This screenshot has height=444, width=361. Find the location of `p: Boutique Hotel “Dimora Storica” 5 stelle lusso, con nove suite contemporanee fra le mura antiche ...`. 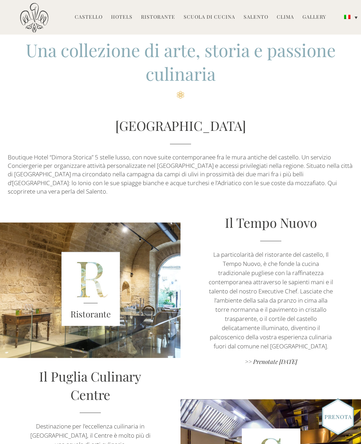

p: Boutique Hotel “Dimora Storica” 5 stelle lusso, con nove suite contemporanee fra le mura antiche ... is located at coordinates (180, 174).